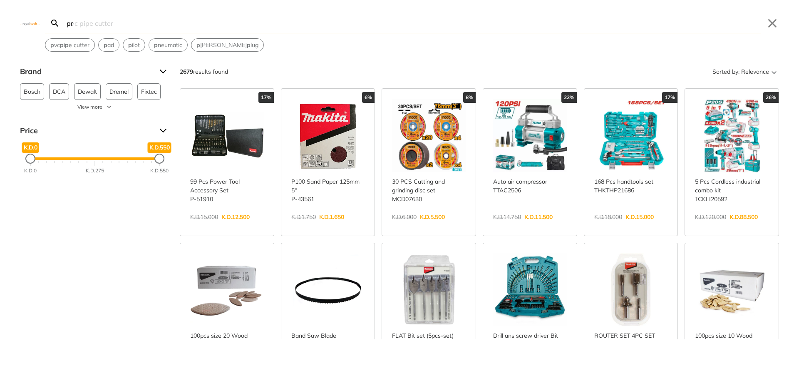 This screenshot has width=799, height=366. I want to click on button: Select suggestion: pvc pipe cutter, so click(70, 45).